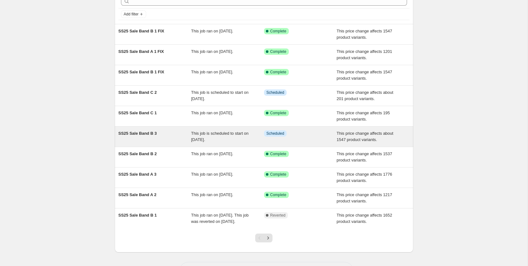  Describe the element at coordinates (365, 54) in the screenshot. I see `span: This price change affects 1201 product variants.` at that location.